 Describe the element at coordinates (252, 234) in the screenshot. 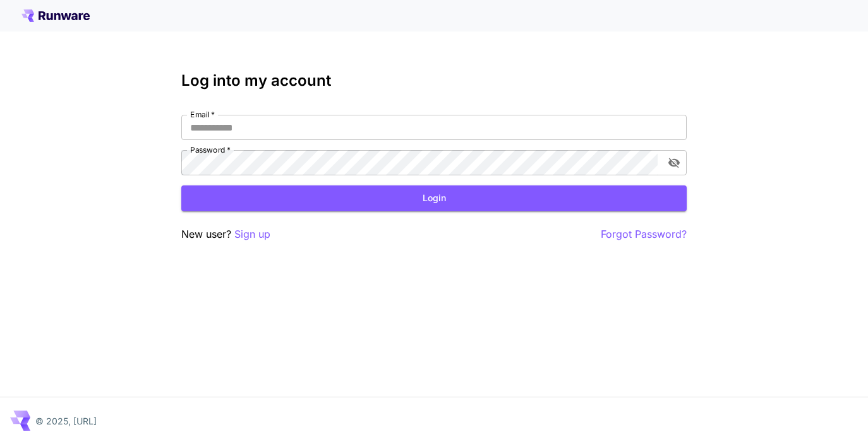

I see `button: Sign up` at that location.